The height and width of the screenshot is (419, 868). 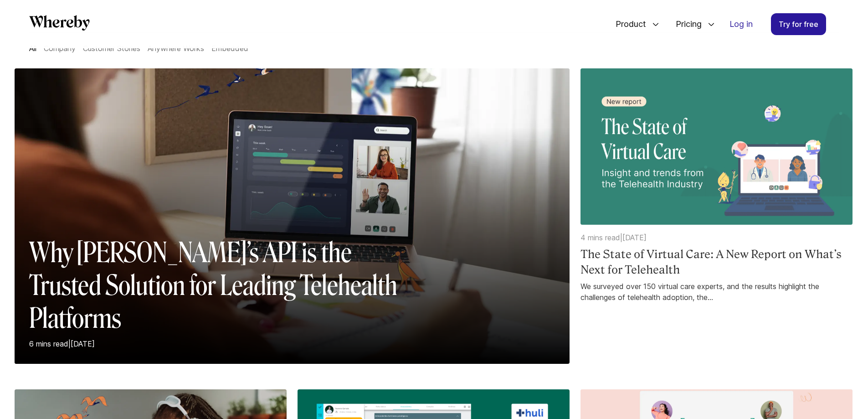 I want to click on a: Whereby, so click(x=59, y=24).